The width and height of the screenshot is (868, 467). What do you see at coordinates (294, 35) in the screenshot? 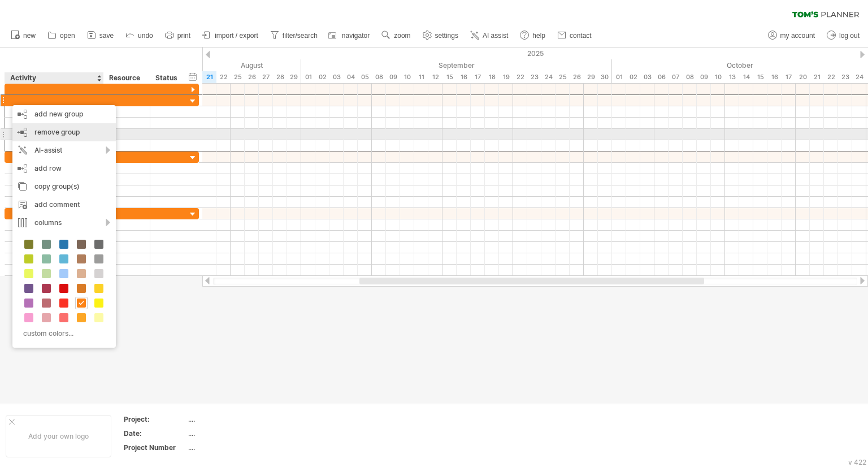
I see `a: filter/search` at bounding box center [294, 35].